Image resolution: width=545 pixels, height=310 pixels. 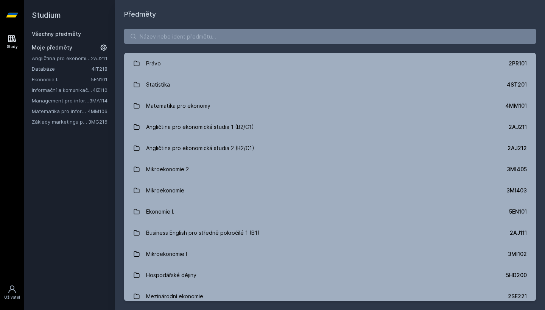 I want to click on div: 5HD200, so click(x=516, y=276).